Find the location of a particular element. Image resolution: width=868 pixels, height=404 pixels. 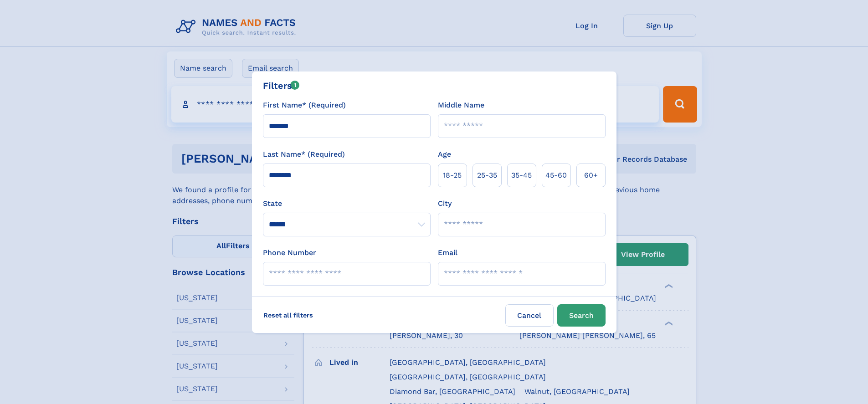

span: 18‑25 is located at coordinates (452, 175).